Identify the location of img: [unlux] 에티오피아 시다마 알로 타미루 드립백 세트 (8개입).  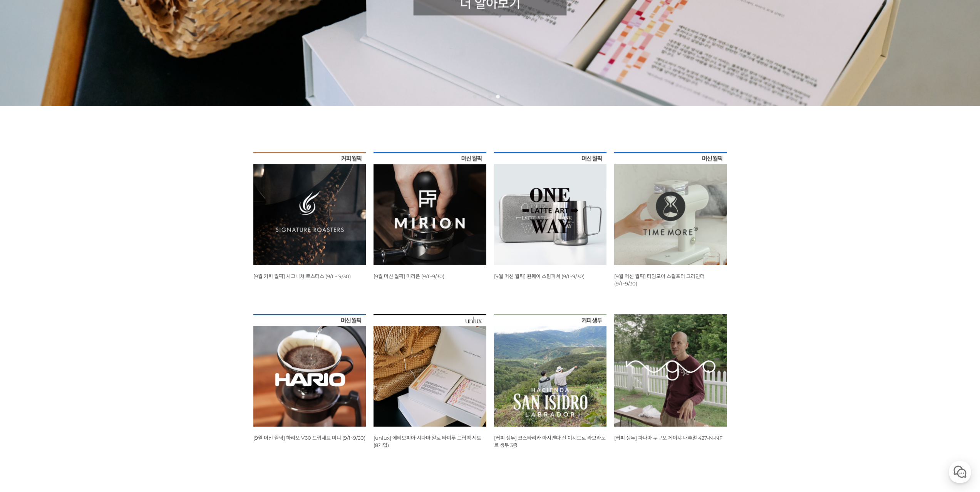
(430, 370).